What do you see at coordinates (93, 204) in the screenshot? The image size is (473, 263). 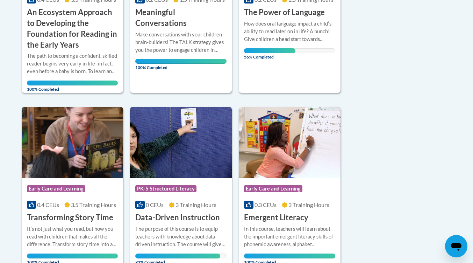 I see `span: 3.5 Training Hours` at bounding box center [93, 204].